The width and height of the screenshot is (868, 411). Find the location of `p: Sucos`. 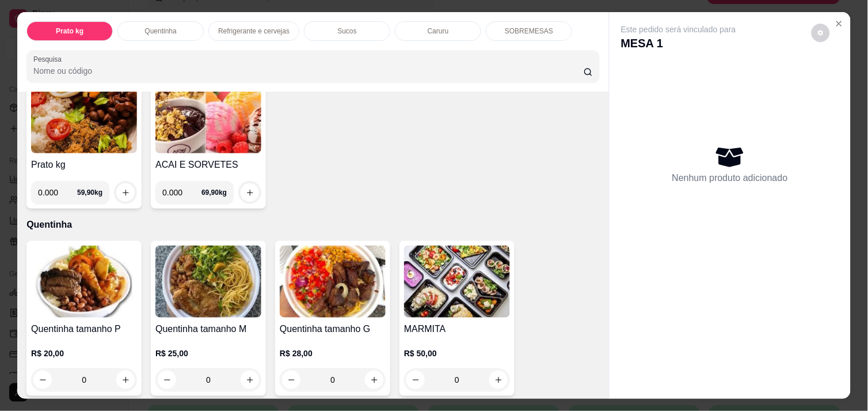

p: Sucos is located at coordinates (347, 31).